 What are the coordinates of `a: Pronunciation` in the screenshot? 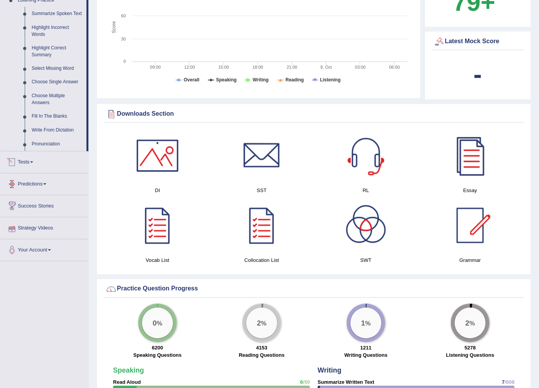 It's located at (57, 145).